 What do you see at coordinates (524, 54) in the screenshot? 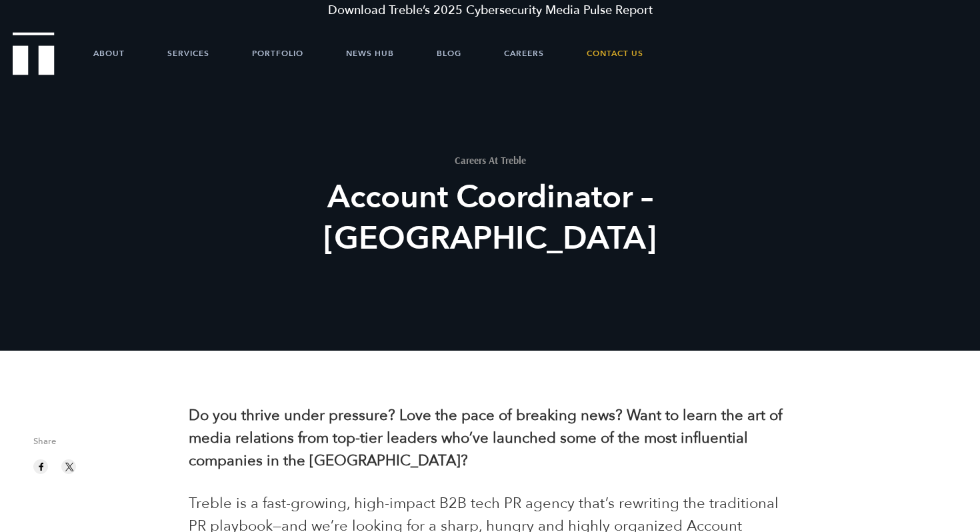
I see `a: Careers` at bounding box center [524, 54].